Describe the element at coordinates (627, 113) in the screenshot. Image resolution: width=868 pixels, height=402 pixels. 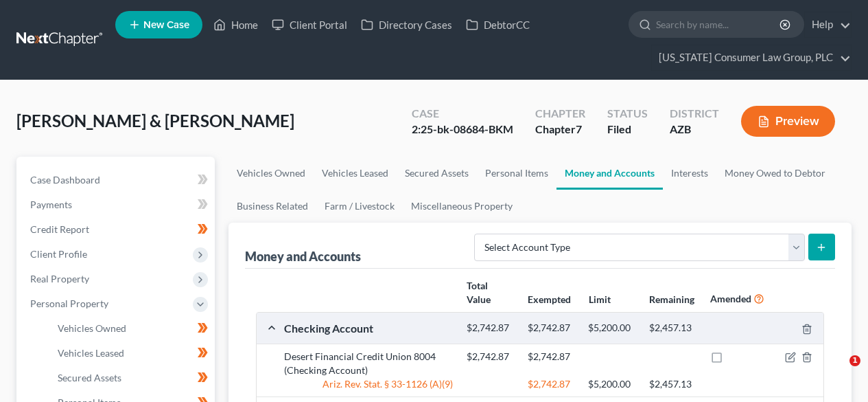
I see `div: Status` at that location.